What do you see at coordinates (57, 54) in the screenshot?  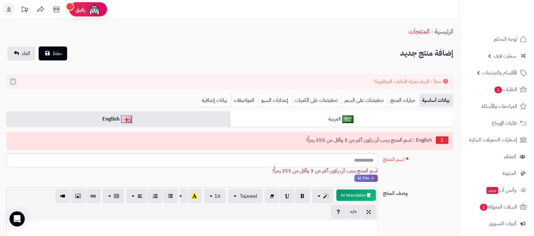 I see `span: حفظ` at bounding box center [57, 54].